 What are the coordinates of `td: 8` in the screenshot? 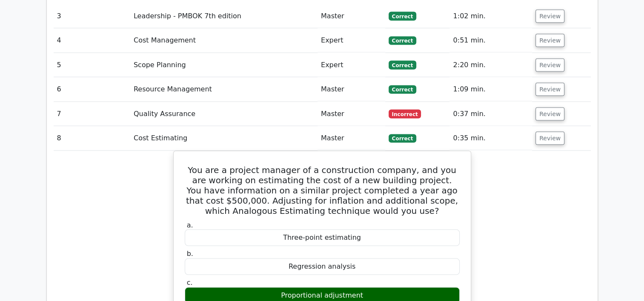 It's located at (92, 138).